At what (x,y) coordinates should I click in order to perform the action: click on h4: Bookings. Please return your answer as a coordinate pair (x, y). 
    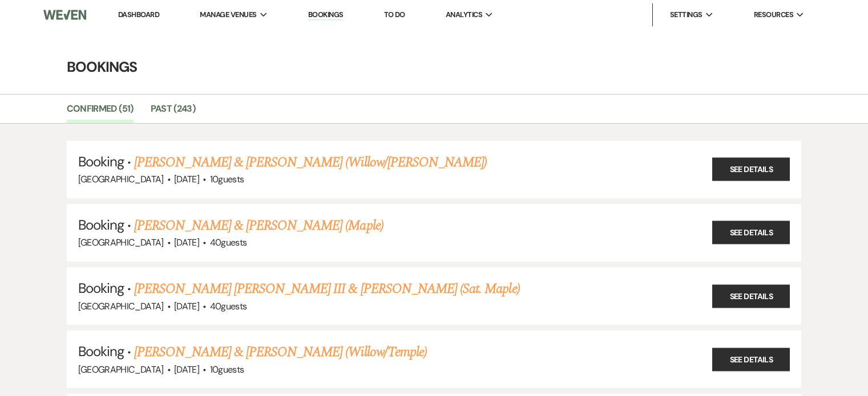
    Looking at the image, I should click on (434, 67).